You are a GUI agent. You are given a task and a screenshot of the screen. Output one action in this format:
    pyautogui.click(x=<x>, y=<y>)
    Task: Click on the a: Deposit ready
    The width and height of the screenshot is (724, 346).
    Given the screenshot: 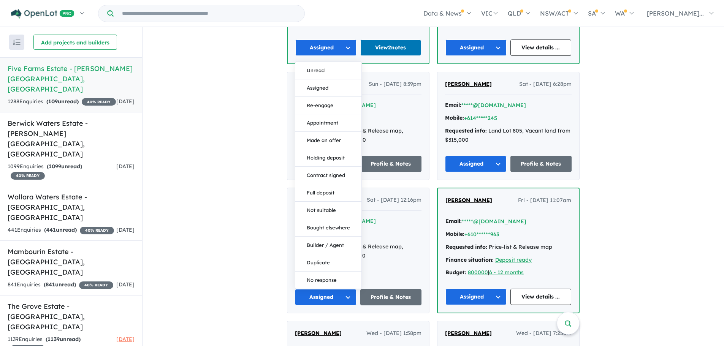 What is the action you would take?
    pyautogui.click(x=514, y=260)
    